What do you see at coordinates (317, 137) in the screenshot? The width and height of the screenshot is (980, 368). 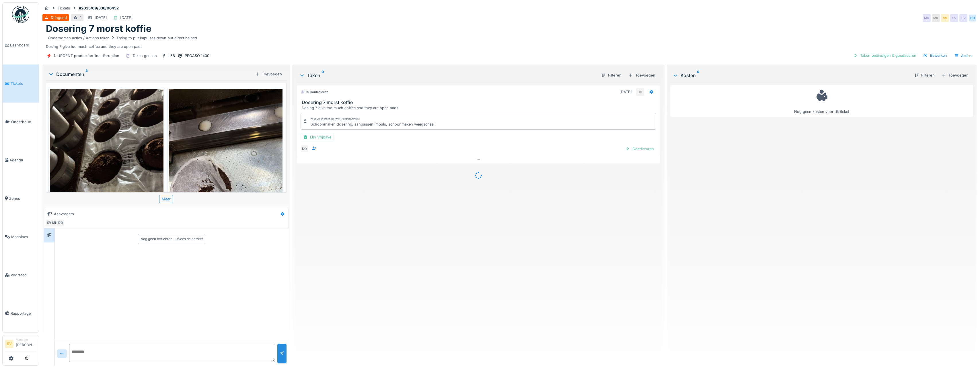 I see `div: Lijn Vrijgave` at bounding box center [317, 137].